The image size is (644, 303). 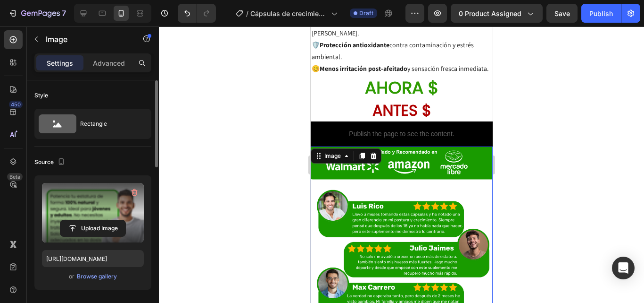 I want to click on div: Style, so click(x=41, y=95).